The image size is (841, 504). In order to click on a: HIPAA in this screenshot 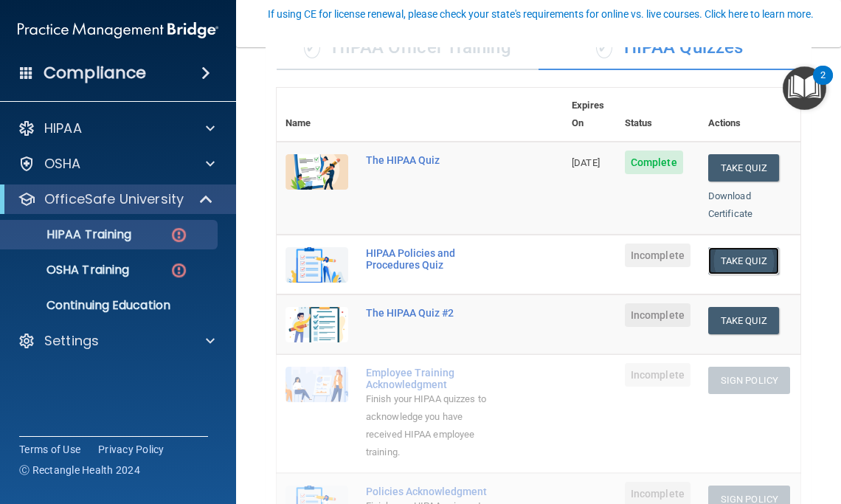, I will do `click(116, 128)`.